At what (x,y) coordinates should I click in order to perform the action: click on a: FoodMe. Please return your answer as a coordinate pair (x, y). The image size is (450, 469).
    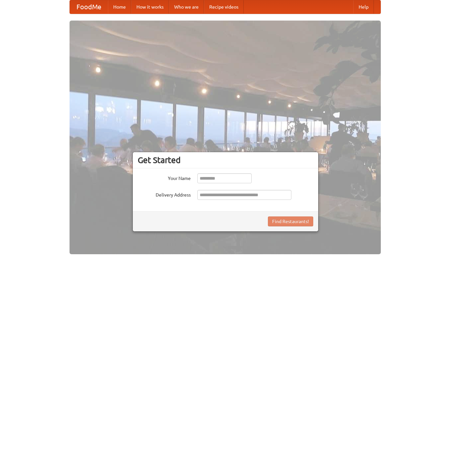
    Looking at the image, I should click on (89, 7).